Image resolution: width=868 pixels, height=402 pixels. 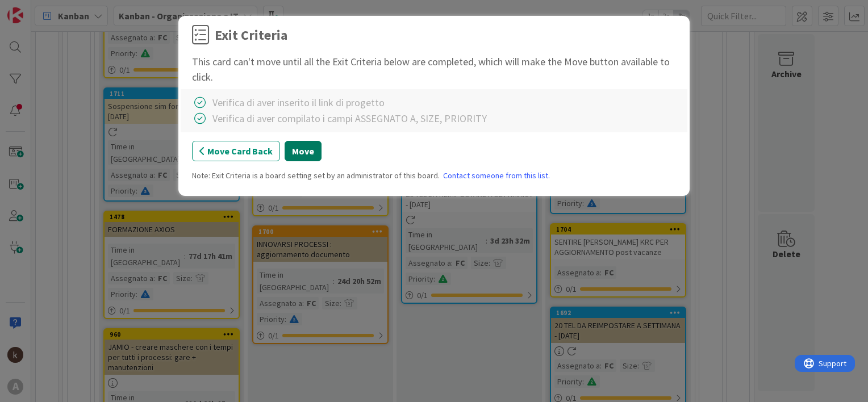 I want to click on div: Note: Exit Criteria is a board setting set by an administrator of this board., so click(x=434, y=176).